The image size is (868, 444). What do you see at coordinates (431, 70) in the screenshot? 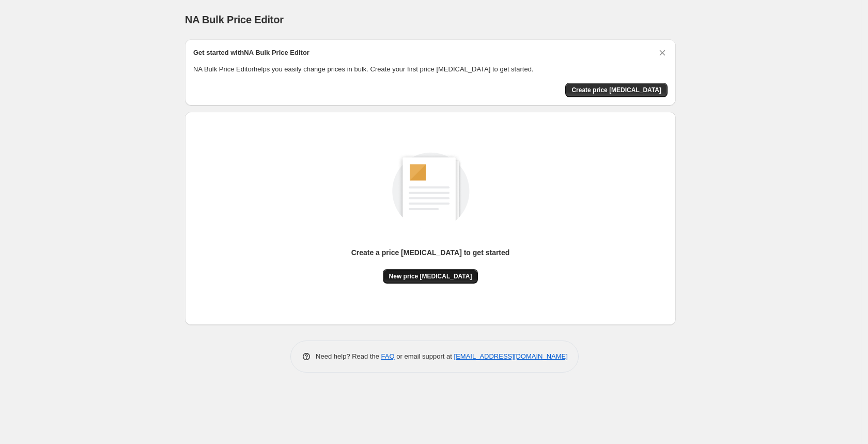
I see `p: NA Bulk Price Editor helps you easily change prices in bulk. Create your first price [MEDICAL_DAT...` at bounding box center [431, 70].